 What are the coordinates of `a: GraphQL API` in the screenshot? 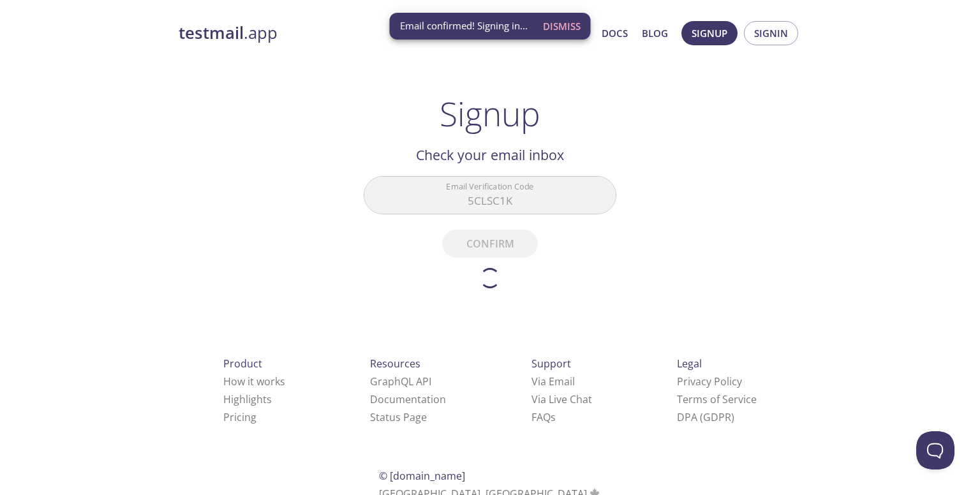 It's located at (400, 381).